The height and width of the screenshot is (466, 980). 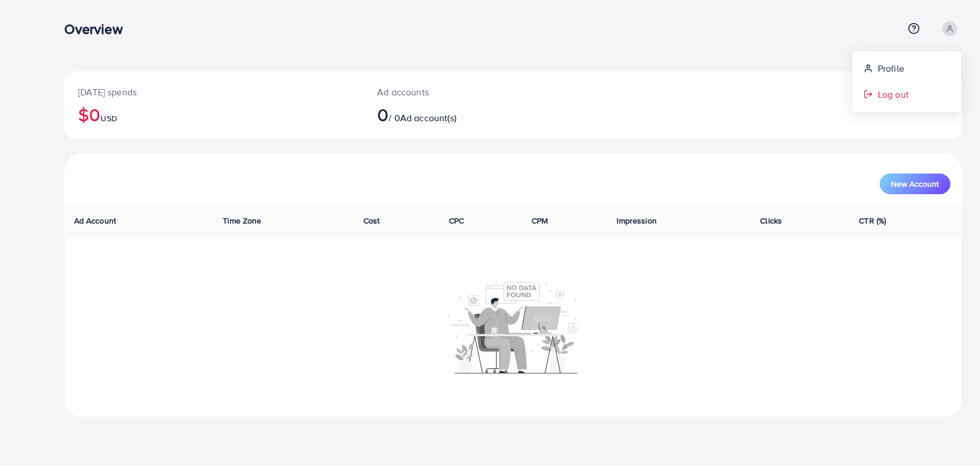 What do you see at coordinates (383, 114) in the screenshot?
I see `span: 0` at bounding box center [383, 114].